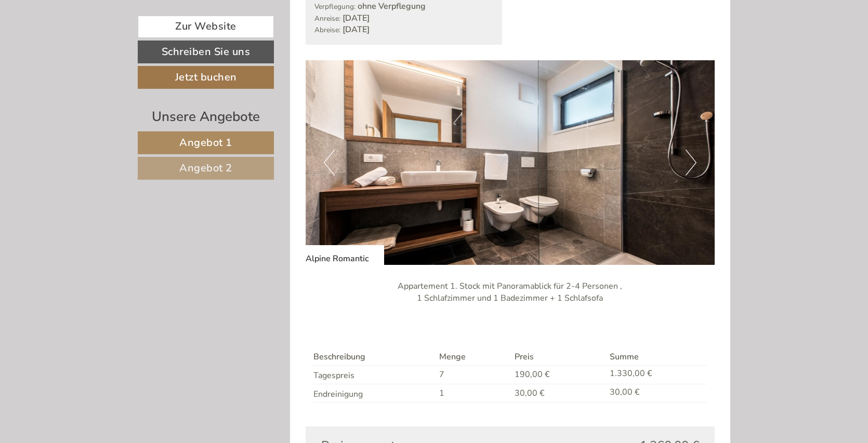 This screenshot has height=443, width=868. I want to click on b: ohne Verpflegung, so click(391, 7).